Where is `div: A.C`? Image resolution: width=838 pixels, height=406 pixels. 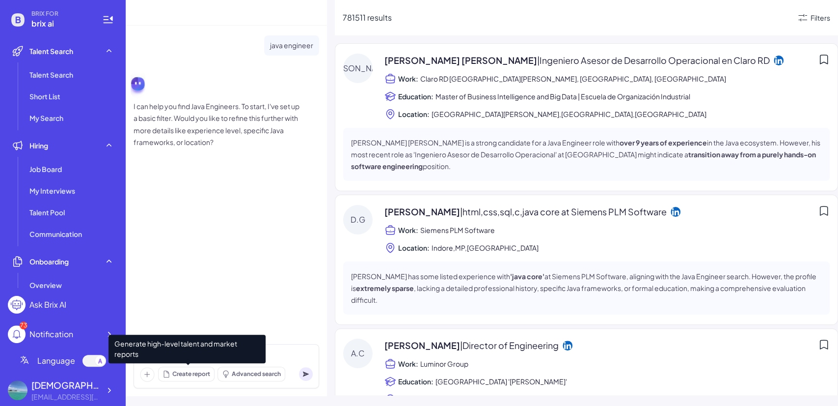 div: A.C is located at coordinates (358, 353).